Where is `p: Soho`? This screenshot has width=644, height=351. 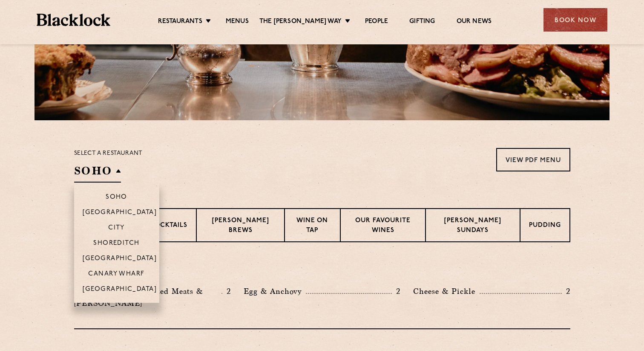 p: Soho is located at coordinates (116, 198).